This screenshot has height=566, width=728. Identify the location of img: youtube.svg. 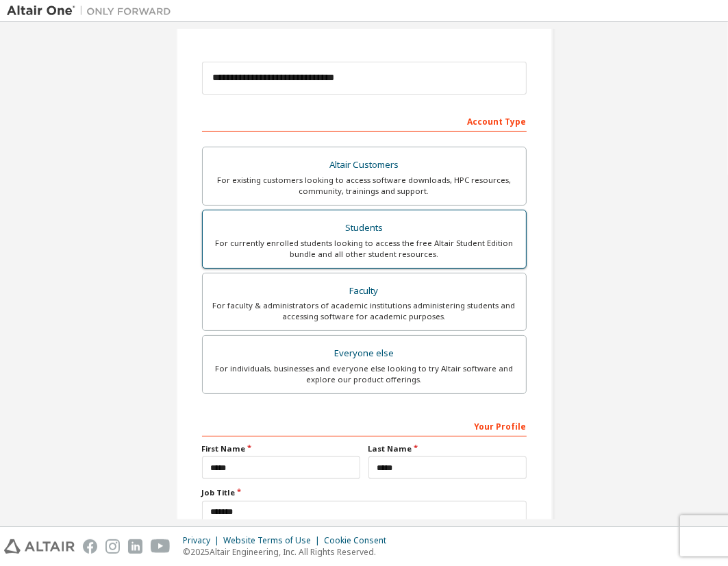
(160, 546).